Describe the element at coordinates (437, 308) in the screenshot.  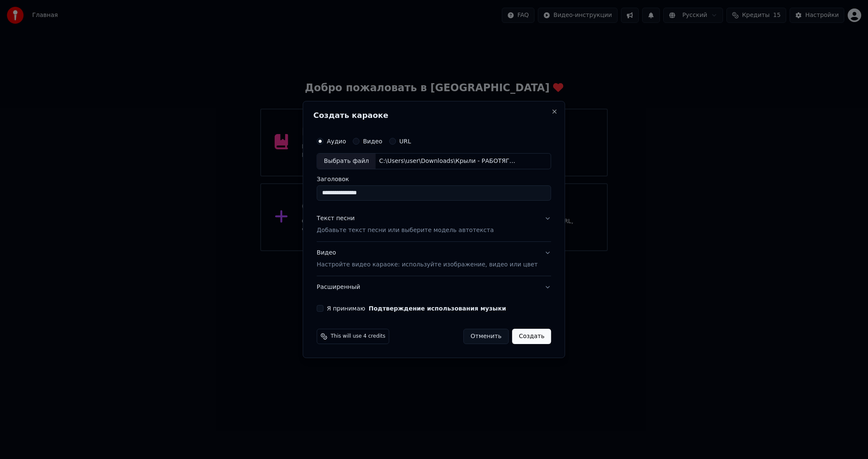
I see `button: Я принимаю` at that location.